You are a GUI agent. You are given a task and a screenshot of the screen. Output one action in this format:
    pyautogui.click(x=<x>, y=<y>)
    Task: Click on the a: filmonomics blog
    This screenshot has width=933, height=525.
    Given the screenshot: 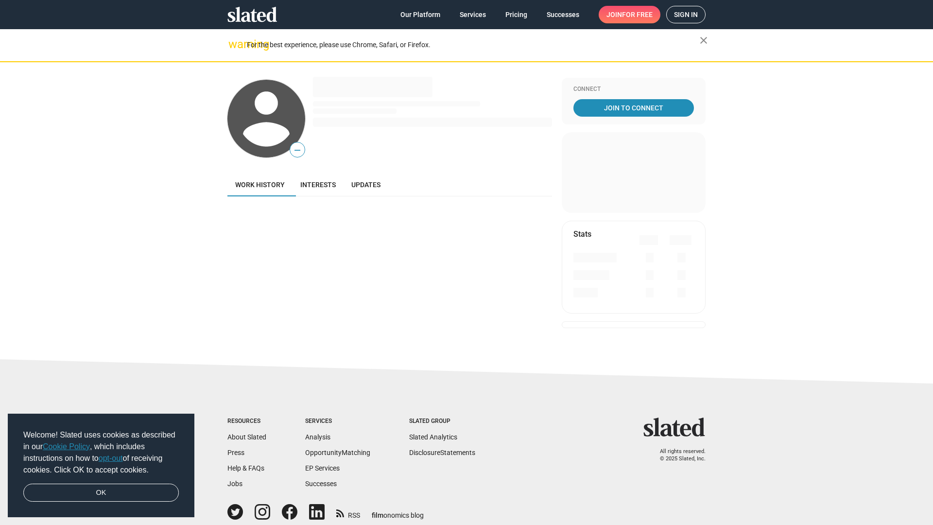 What is the action you would take?
    pyautogui.click(x=398, y=511)
    